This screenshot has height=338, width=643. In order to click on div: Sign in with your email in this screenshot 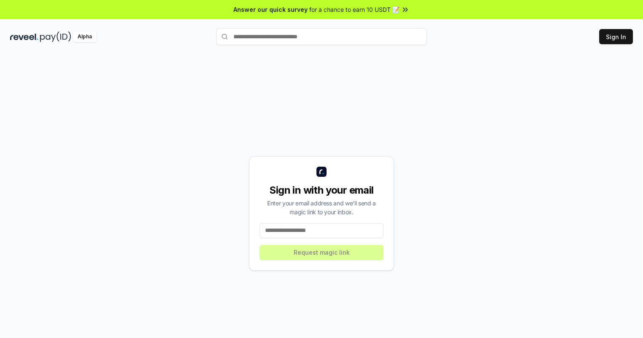, I will do `click(321, 190)`.